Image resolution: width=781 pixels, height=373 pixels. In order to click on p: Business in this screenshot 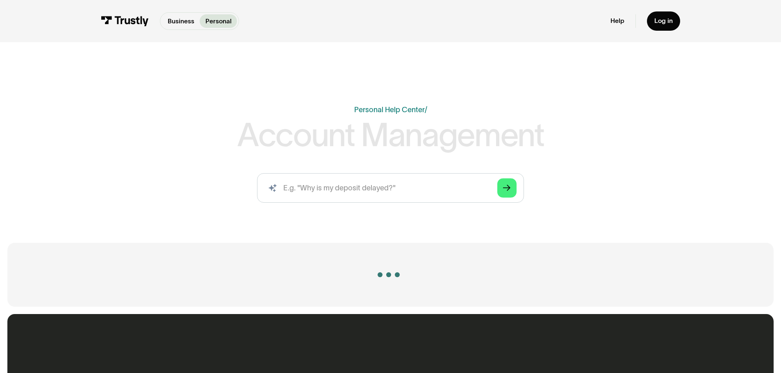, I will do `click(181, 21)`.